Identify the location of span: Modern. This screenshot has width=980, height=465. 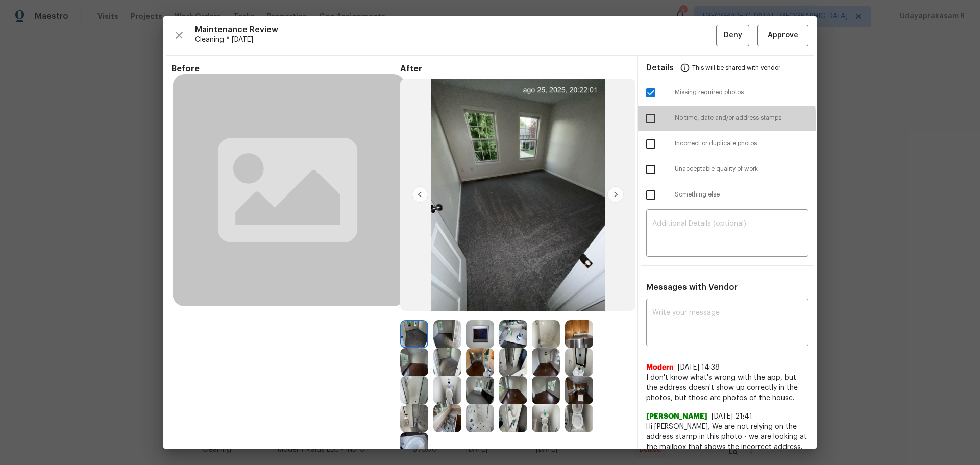
(660, 368).